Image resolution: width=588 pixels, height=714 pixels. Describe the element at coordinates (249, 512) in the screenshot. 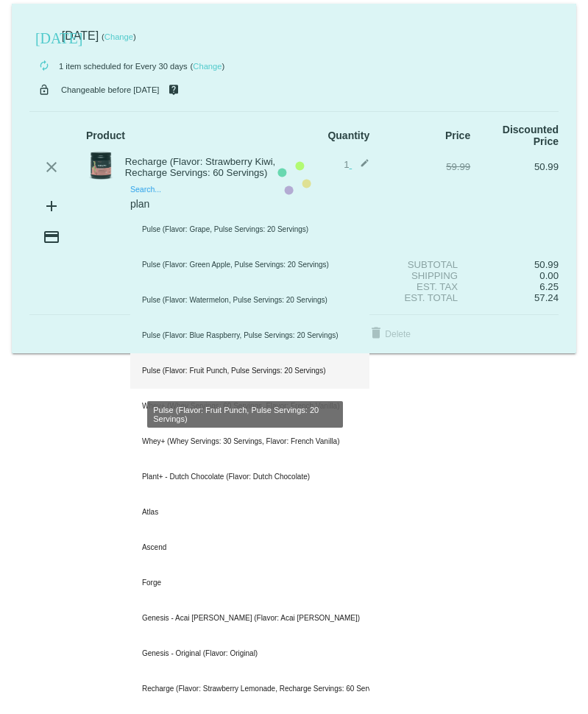

I see `div: Atlas` at that location.